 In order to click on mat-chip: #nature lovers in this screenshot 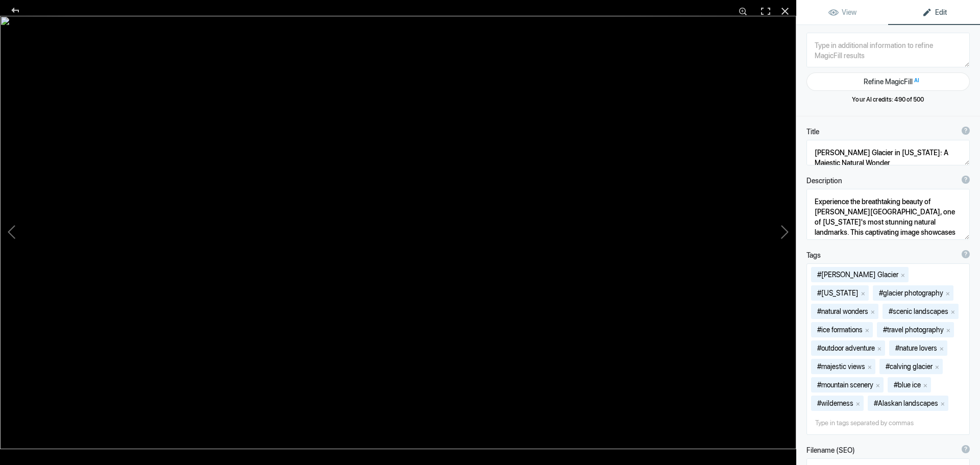, I will do `click(918, 349)`.